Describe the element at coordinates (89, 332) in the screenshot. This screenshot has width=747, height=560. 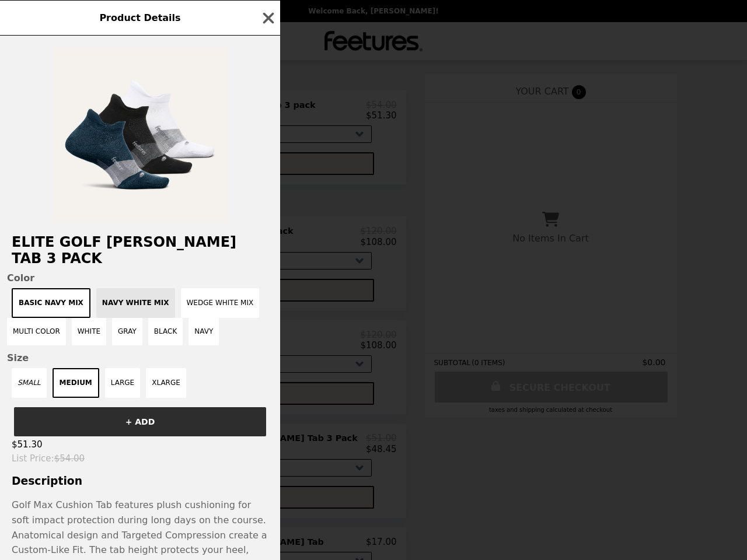
I see `button: WHITE` at that location.